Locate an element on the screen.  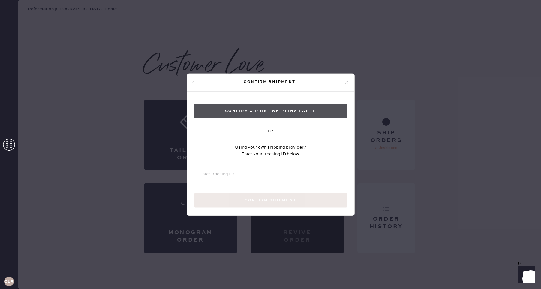
div: Using your own shipping provider? Enter your tracking ID below. is located at coordinates (271, 150).